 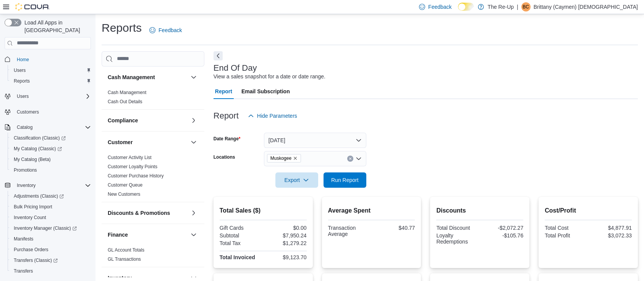 What do you see at coordinates (52, 59) in the screenshot?
I see `span: Home` at bounding box center [52, 59].